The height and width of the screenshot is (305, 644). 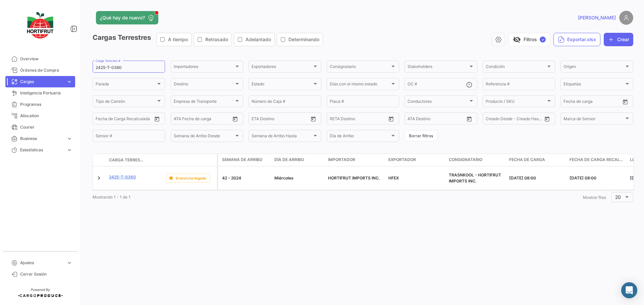 I want to click on span: Allocation, so click(x=46, y=116).